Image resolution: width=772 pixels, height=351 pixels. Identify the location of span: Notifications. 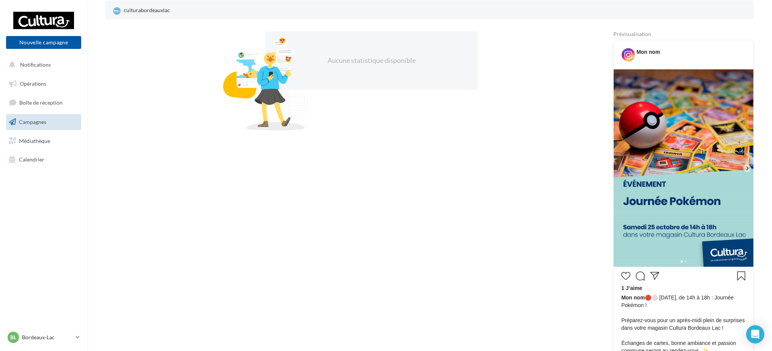
(35, 65).